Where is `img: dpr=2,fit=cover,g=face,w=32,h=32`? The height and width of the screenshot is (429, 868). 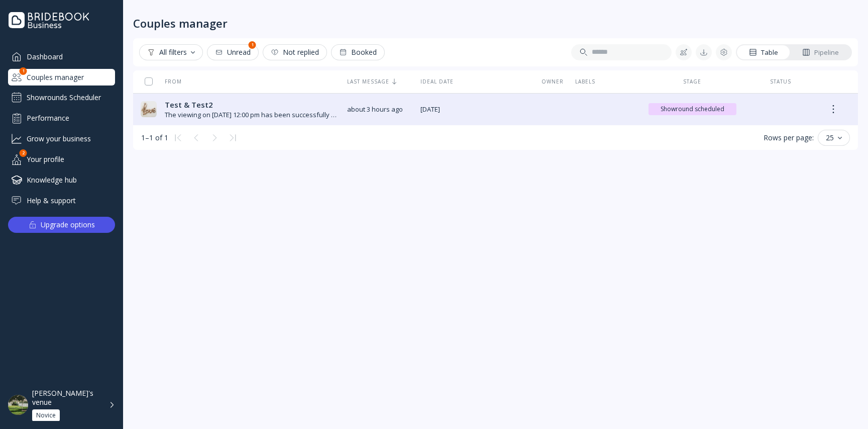 img: dpr=2,fit=cover,g=face,w=32,h=32 is located at coordinates (149, 109).